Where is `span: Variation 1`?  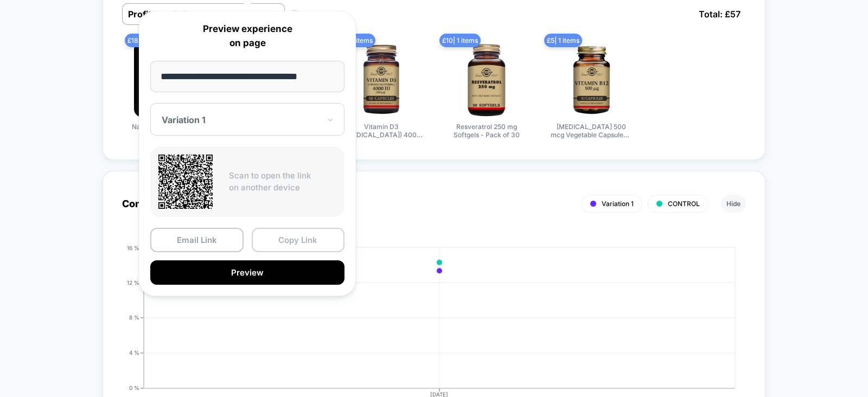
span: Variation 1 is located at coordinates (617, 203).